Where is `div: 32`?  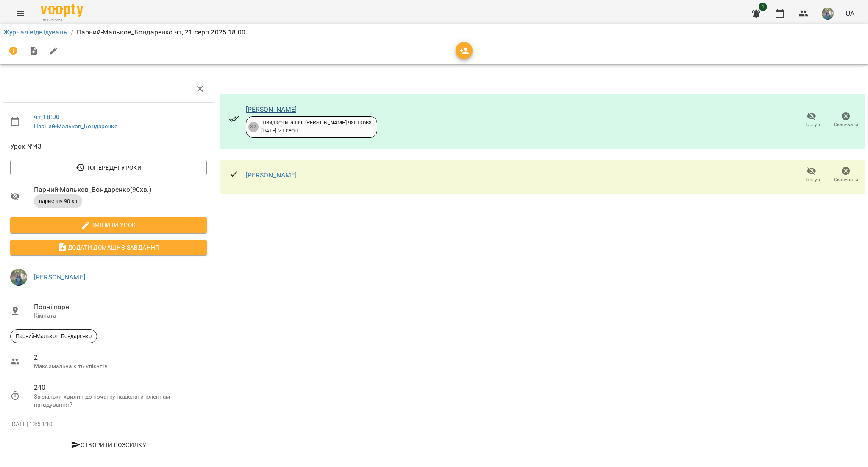
div: 32 is located at coordinates (253, 127).